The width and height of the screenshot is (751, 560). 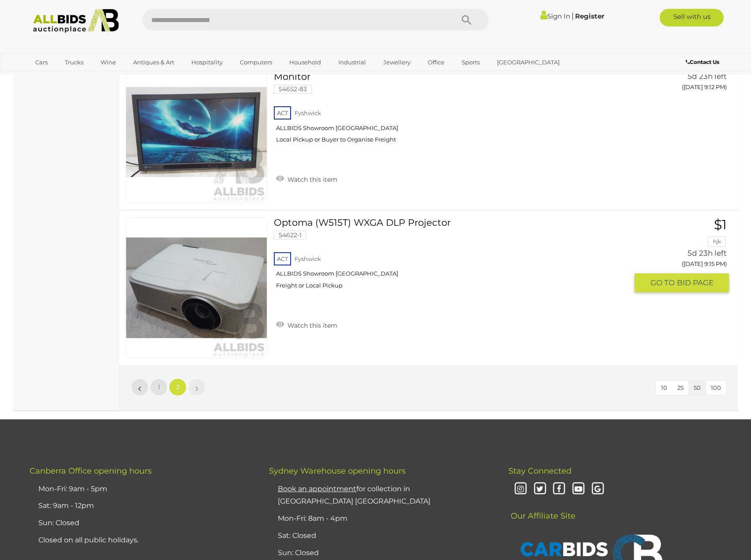 What do you see at coordinates (702, 61) in the screenshot?
I see `b: Contact Us` at bounding box center [702, 61].